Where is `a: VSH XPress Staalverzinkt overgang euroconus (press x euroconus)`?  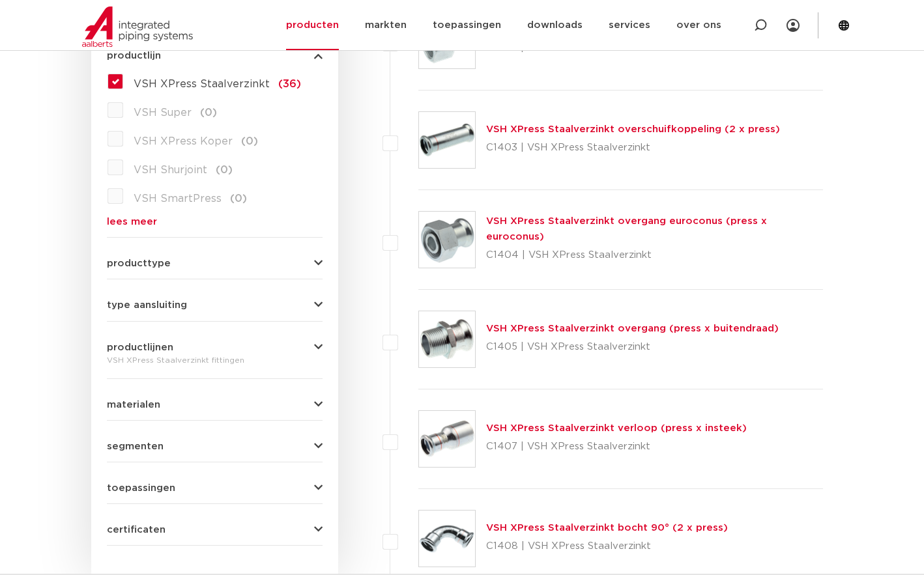 a: VSH XPress Staalverzinkt overgang euroconus (press x euroconus) is located at coordinates (626, 229).